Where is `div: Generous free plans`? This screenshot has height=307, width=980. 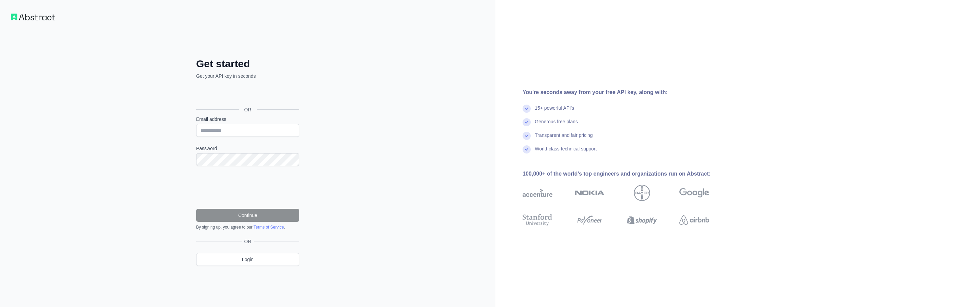
div: Generous free plans is located at coordinates (556, 125).